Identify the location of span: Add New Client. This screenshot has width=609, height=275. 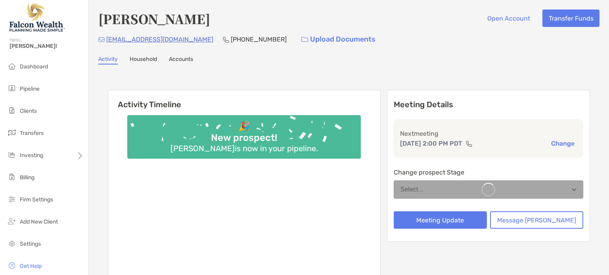
(39, 222).